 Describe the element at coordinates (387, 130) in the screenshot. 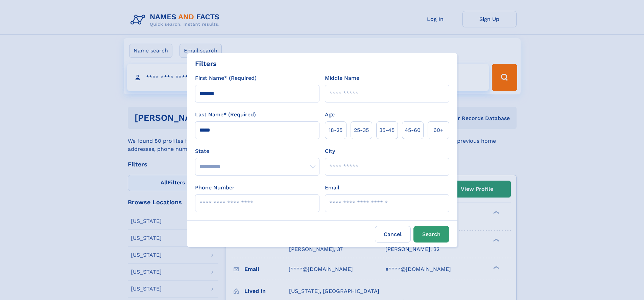

I see `span: 35‑45` at that location.